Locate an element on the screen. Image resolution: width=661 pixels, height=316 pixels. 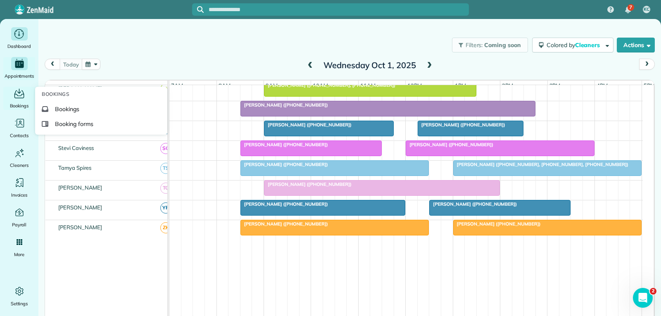
button: next is located at coordinates (647, 64).